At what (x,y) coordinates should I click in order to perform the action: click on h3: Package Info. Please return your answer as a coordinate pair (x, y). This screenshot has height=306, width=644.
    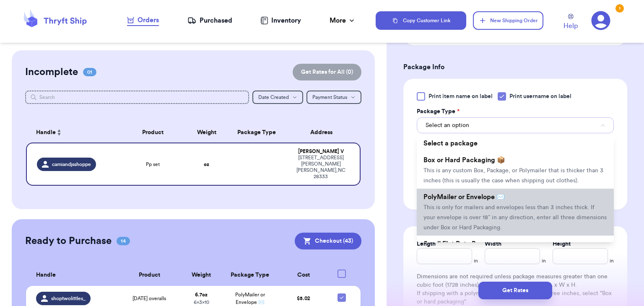
    Looking at the image, I should click on (515, 67).